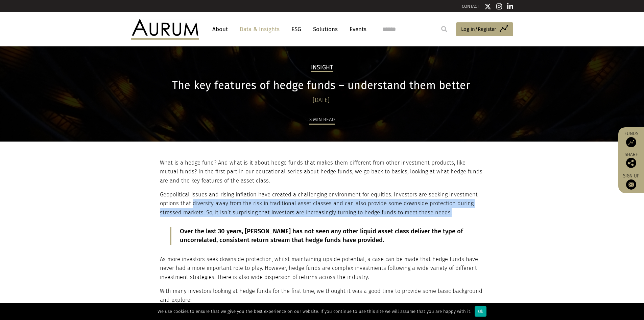 This screenshot has height=320, width=644. I want to click on h1: The key features of hedge funds – understand them better, so click(321, 85).